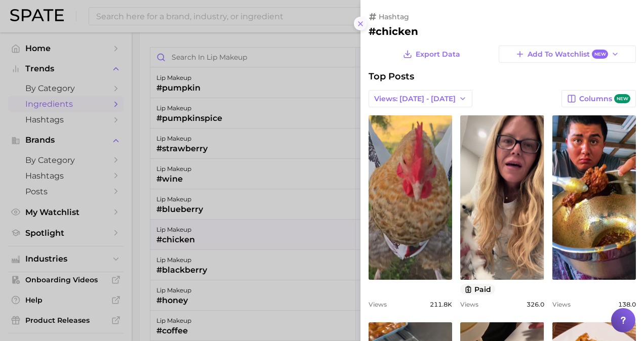  What do you see at coordinates (622, 99) in the screenshot?
I see `span: new` at bounding box center [622, 99].